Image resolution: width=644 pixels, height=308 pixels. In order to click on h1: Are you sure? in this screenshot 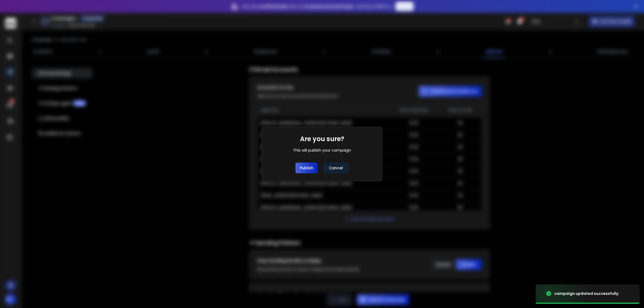, I will do `click(322, 139)`.